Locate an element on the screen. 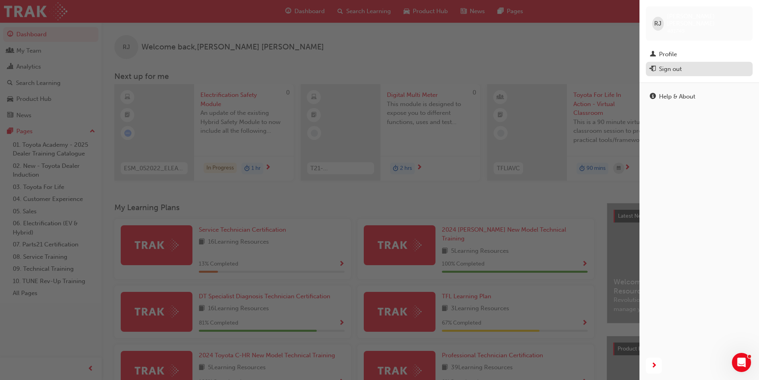  span: exit-icon is located at coordinates (653, 69).